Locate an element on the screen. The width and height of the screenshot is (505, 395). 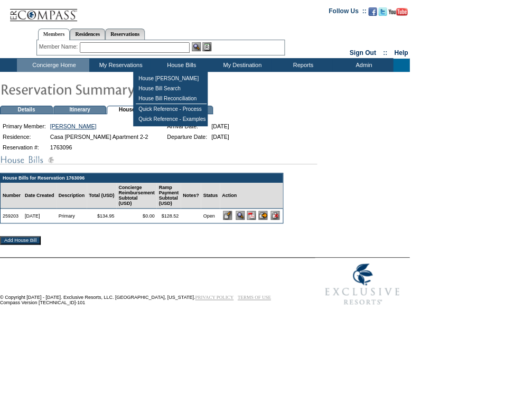
td: House Bill Search is located at coordinates (171, 88).